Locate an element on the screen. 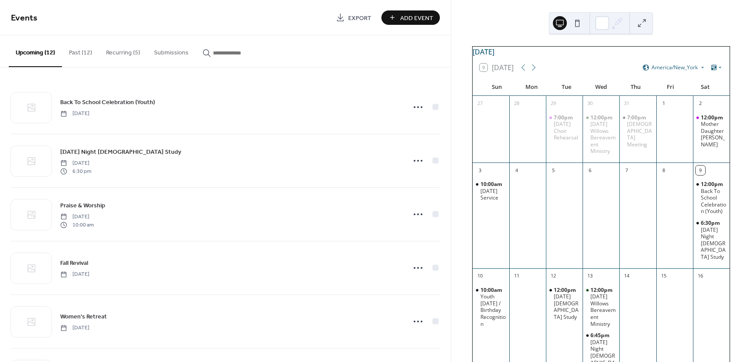 The width and height of the screenshot is (751, 362). button: Recurring (5) is located at coordinates (123, 51).